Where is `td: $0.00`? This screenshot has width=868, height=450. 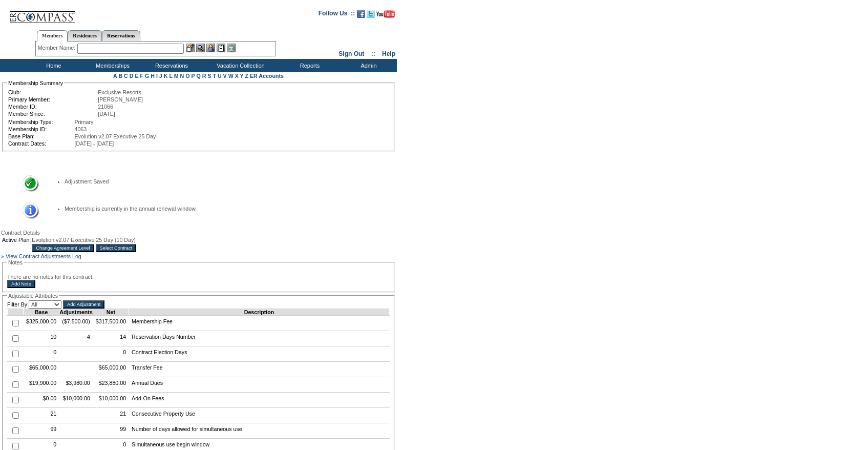 td: $0.00 is located at coordinates (41, 400).